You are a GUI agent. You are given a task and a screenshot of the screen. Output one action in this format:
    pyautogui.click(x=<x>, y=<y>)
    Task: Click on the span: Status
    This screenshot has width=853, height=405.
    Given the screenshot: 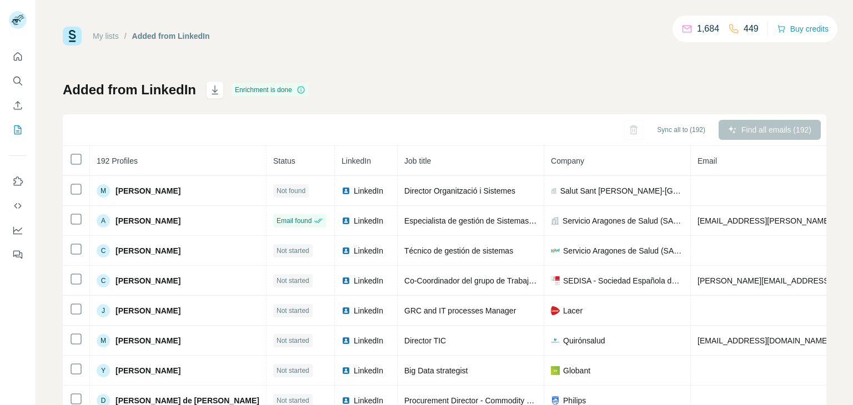 What is the action you would take?
    pyautogui.click(x=284, y=161)
    